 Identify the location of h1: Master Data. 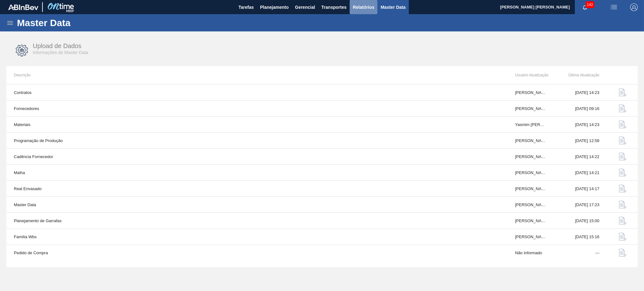
(73, 23).